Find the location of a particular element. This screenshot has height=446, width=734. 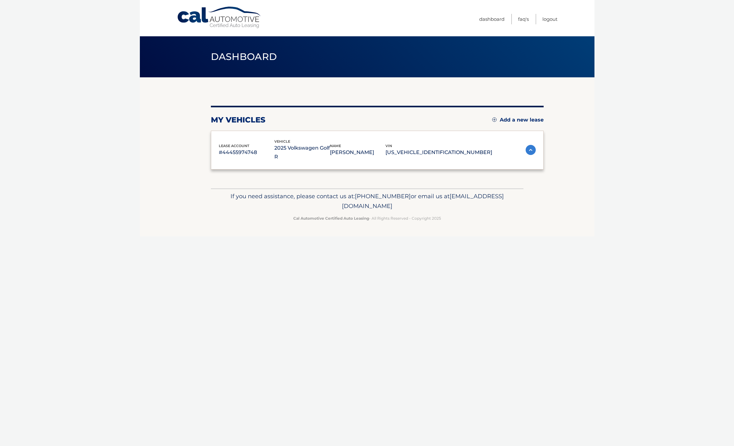

strong: Cal Automotive Certified Auto Leasing is located at coordinates (331, 218).